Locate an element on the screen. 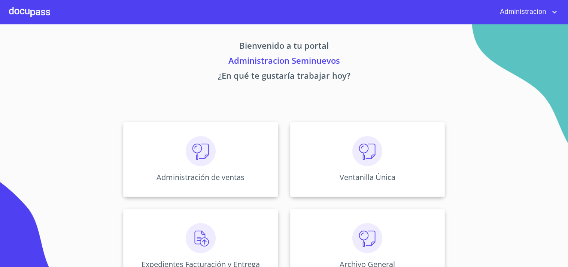 The image size is (568, 267). button: account of current user is located at coordinates (527, 12).